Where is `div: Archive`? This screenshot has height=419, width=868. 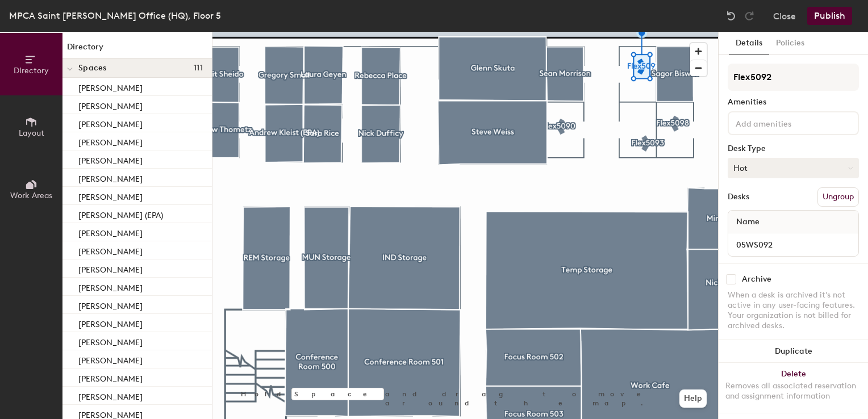 div: Archive is located at coordinates (757, 279).